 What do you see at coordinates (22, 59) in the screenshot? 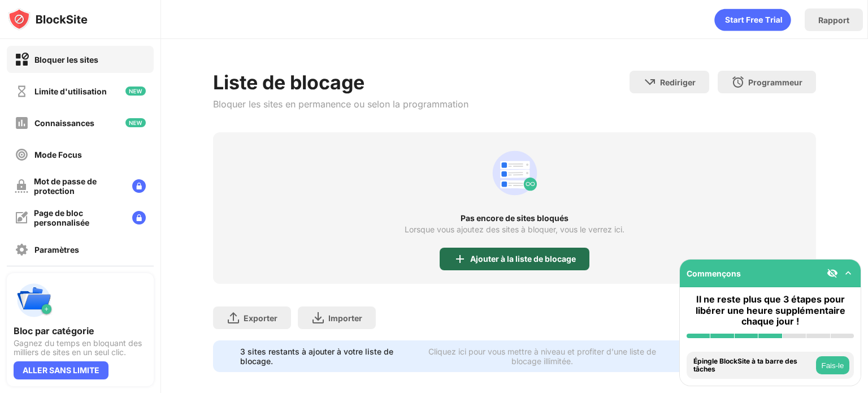
I see `img: block-on.svg` at bounding box center [22, 59].